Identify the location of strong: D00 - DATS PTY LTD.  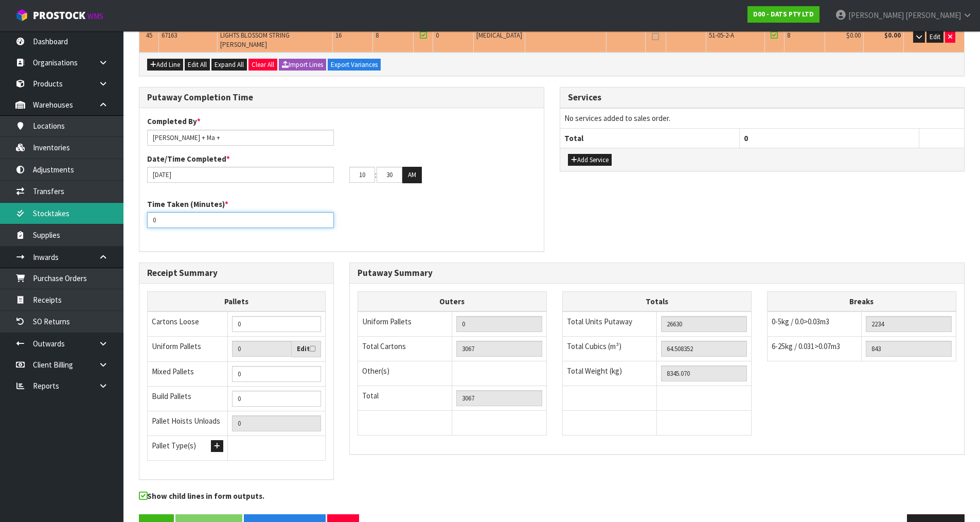
(784, 14).